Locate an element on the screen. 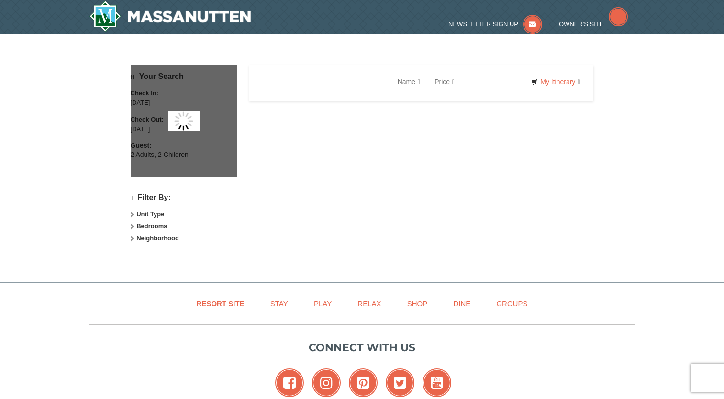  a: Owner's Site is located at coordinates (593, 24).